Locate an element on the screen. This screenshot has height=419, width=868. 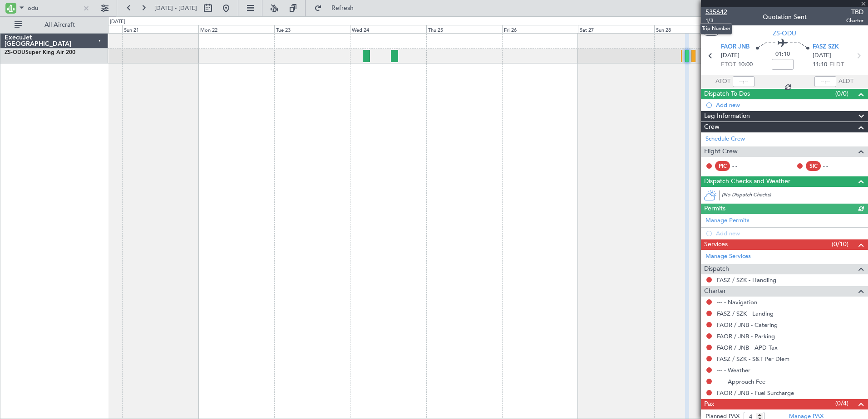
span: ALDT is located at coordinates (846, 82).